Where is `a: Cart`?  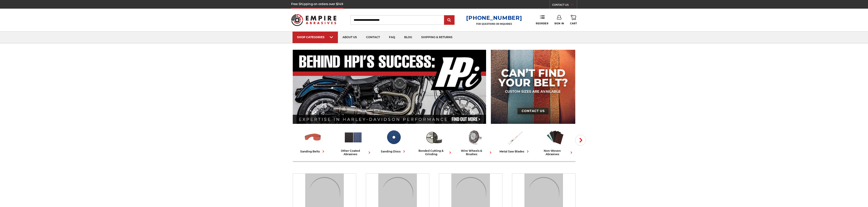
a: Cart is located at coordinates (573, 20).